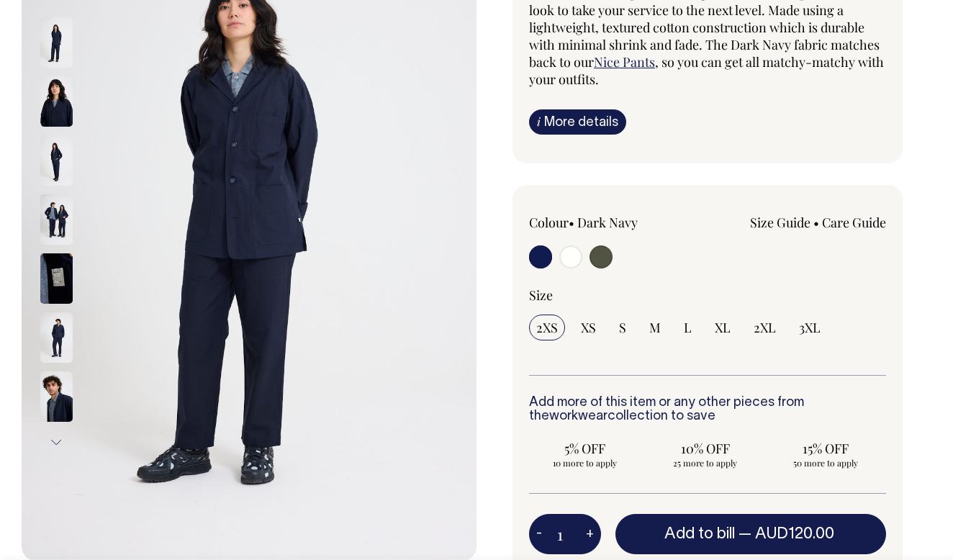 Image resolution: width=953 pixels, height=560 pixels. What do you see at coordinates (585, 448) in the screenshot?
I see `span: 5% OFF` at bounding box center [585, 448].